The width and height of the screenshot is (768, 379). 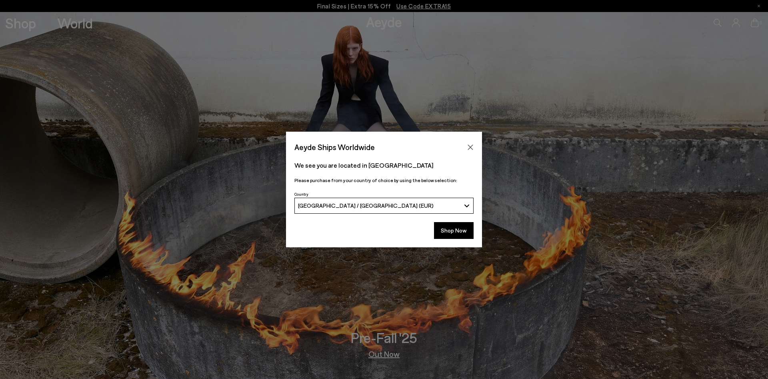 What do you see at coordinates (384, 180) in the screenshot?
I see `p: Please purchase from your country of choice by using the below selection:` at bounding box center [384, 180].